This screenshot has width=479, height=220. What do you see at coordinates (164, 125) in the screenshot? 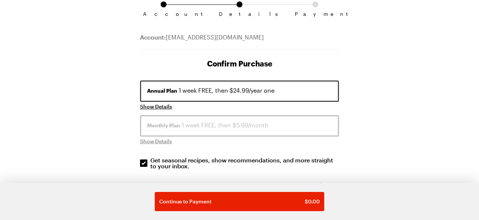
I see `span: Monthly Plan` at bounding box center [164, 125].